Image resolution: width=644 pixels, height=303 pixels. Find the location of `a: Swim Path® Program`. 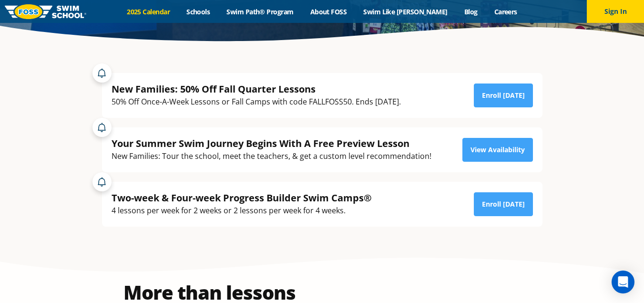

a: Swim Path® Program is located at coordinates (260, 12).